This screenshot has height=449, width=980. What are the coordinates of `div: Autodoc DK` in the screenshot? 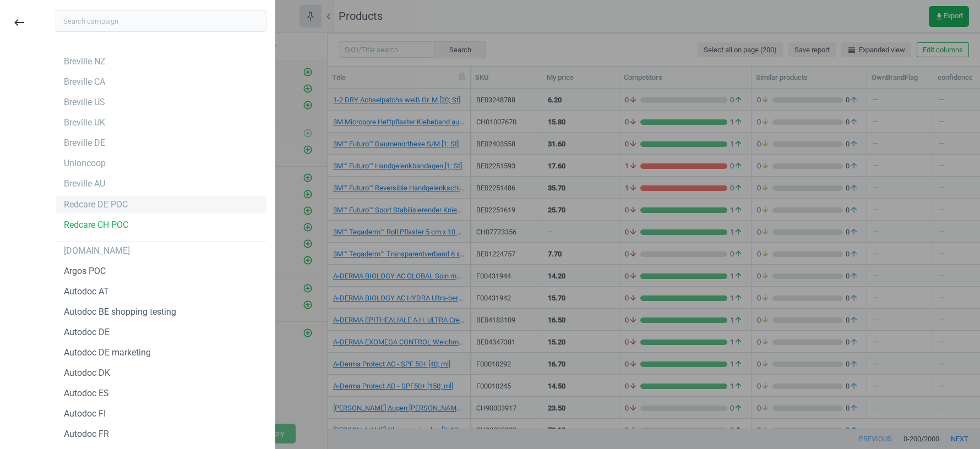 It's located at (87, 373).